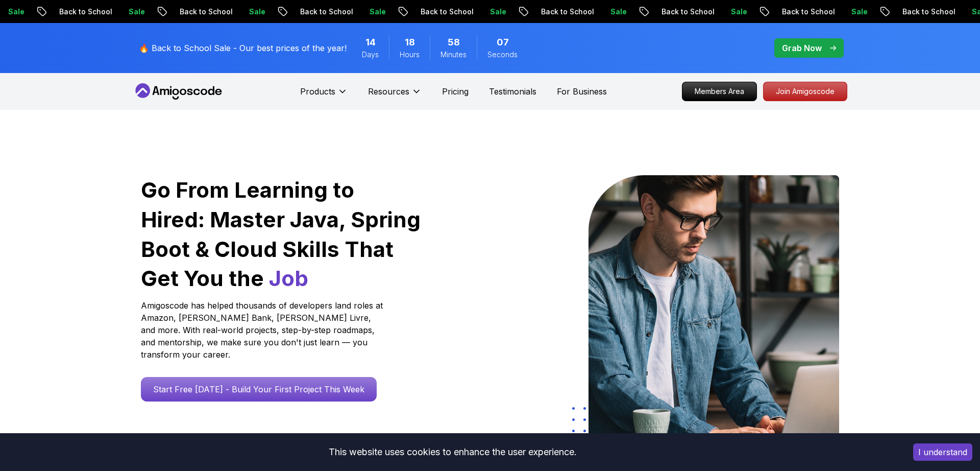  What do you see at coordinates (455, 91) in the screenshot?
I see `p: Pricing` at bounding box center [455, 91].